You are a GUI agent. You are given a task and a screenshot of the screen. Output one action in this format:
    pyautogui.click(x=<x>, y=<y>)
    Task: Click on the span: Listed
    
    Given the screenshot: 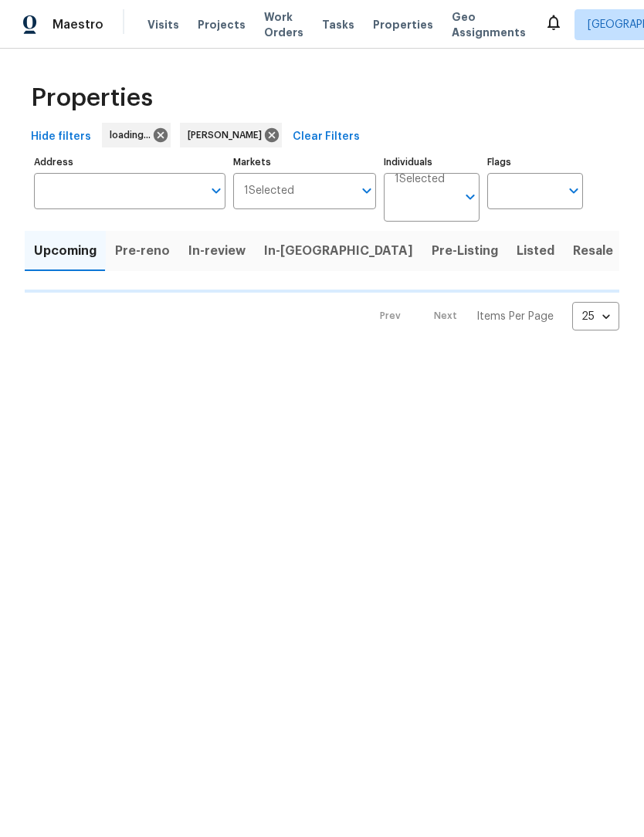 What is the action you would take?
    pyautogui.click(x=535, y=251)
    